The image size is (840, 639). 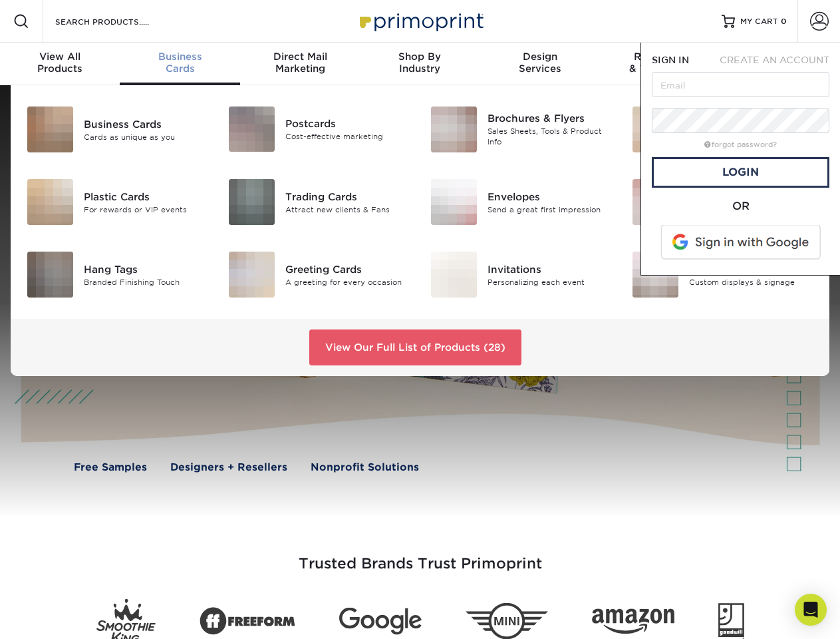 What do you see at coordinates (740, 172) in the screenshot?
I see `a: Login` at bounding box center [740, 172].